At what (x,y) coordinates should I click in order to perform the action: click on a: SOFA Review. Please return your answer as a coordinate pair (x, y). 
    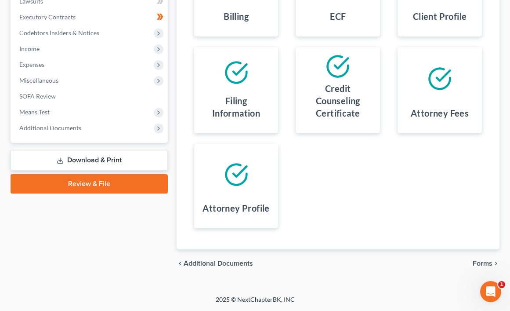
    Looking at the image, I should click on (90, 96).